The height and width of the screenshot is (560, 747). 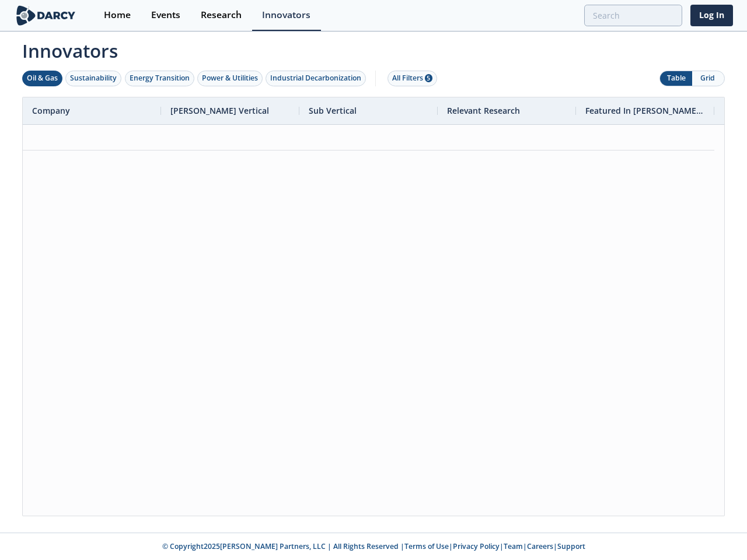 What do you see at coordinates (286, 15) in the screenshot?
I see `div: Innovators` at bounding box center [286, 15].